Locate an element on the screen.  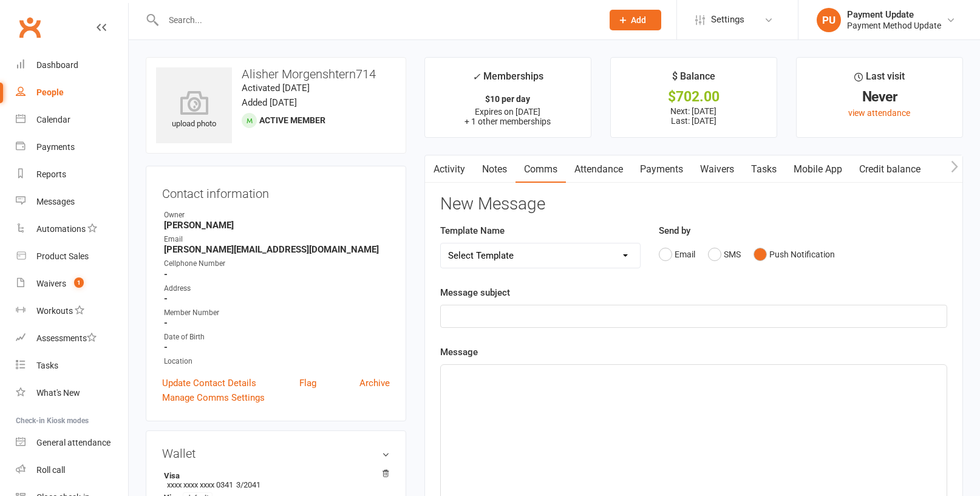
div: Workouts is located at coordinates (54, 311).